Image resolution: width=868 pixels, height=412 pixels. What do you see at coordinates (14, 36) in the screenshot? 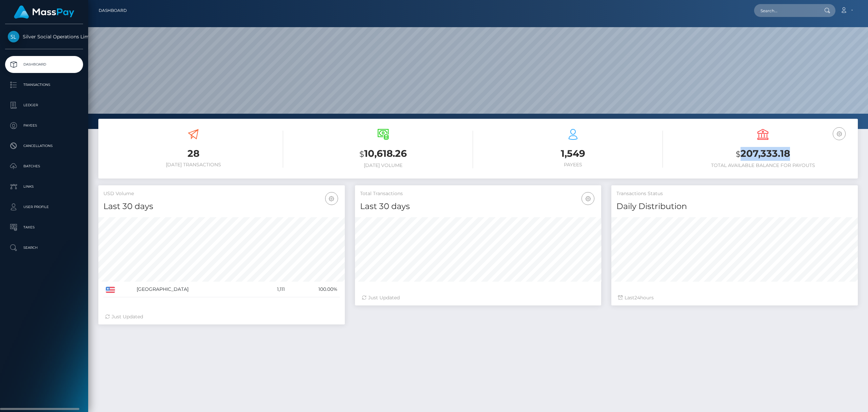
I see `img: Silver Social Operations Limited` at bounding box center [14, 36].